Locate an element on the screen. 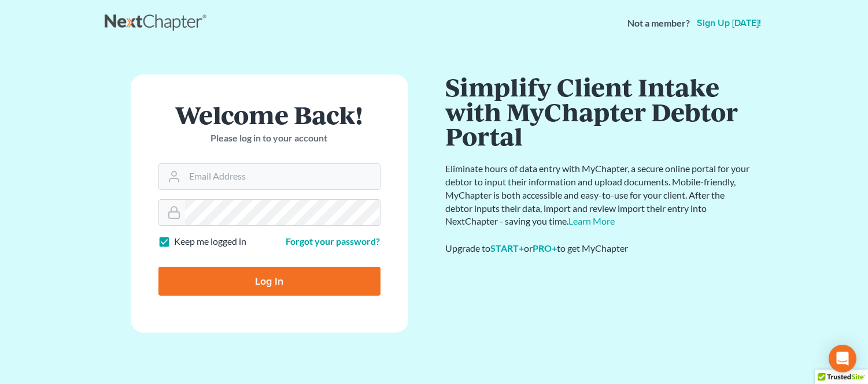 The image size is (868, 384). a: Learn More is located at coordinates (592, 220).